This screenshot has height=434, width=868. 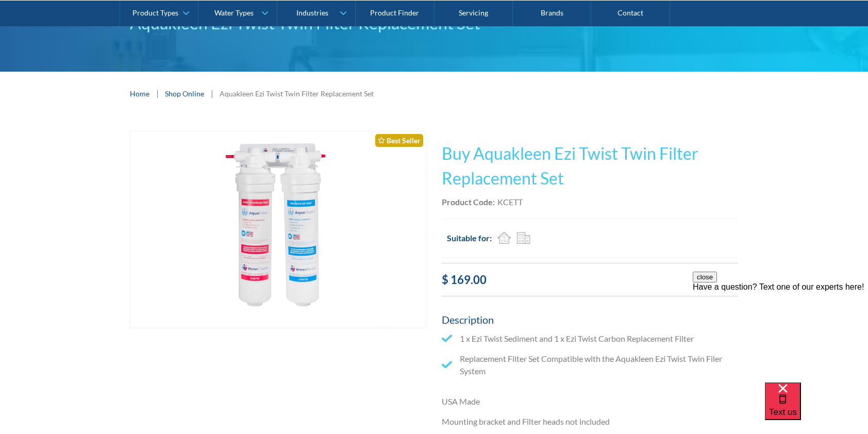 What do you see at coordinates (185, 93) in the screenshot?
I see `a: Shop Online` at bounding box center [185, 93].